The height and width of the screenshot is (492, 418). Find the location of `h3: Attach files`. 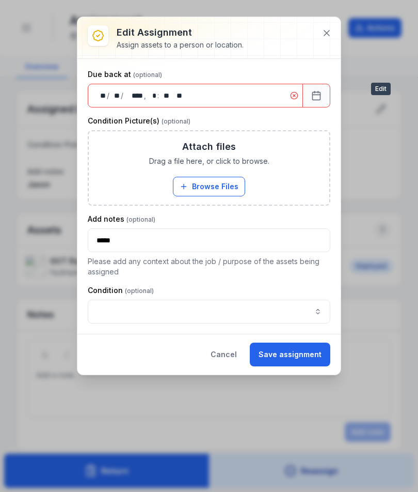

h3: Attach files is located at coordinates (209, 147).